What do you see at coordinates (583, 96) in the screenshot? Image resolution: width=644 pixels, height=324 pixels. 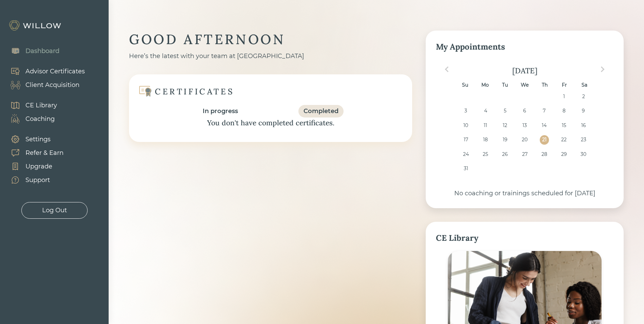 I see `div: Choose Saturday, August 2nd, 2025` at bounding box center [583, 96].